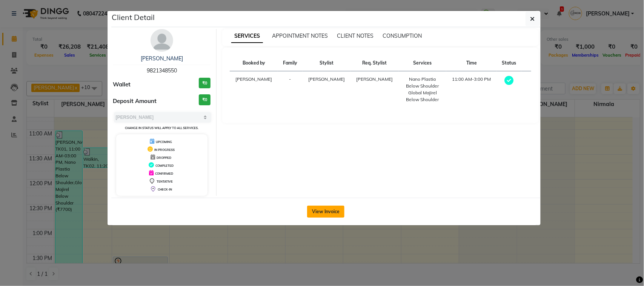 This screenshot has width=644, height=286. I want to click on span: CHECK-IN, so click(165, 189).